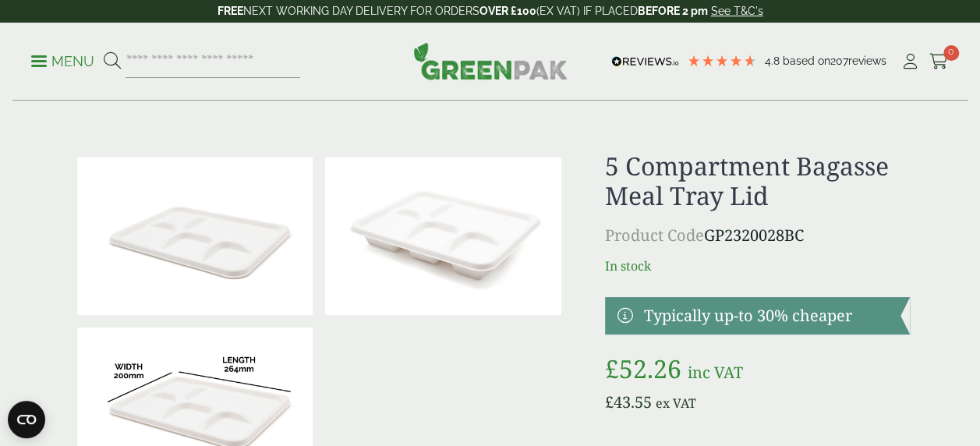 The image size is (980, 446). Describe the element at coordinates (645, 62) in the screenshot. I see `img: REVIEWS.io` at that location.